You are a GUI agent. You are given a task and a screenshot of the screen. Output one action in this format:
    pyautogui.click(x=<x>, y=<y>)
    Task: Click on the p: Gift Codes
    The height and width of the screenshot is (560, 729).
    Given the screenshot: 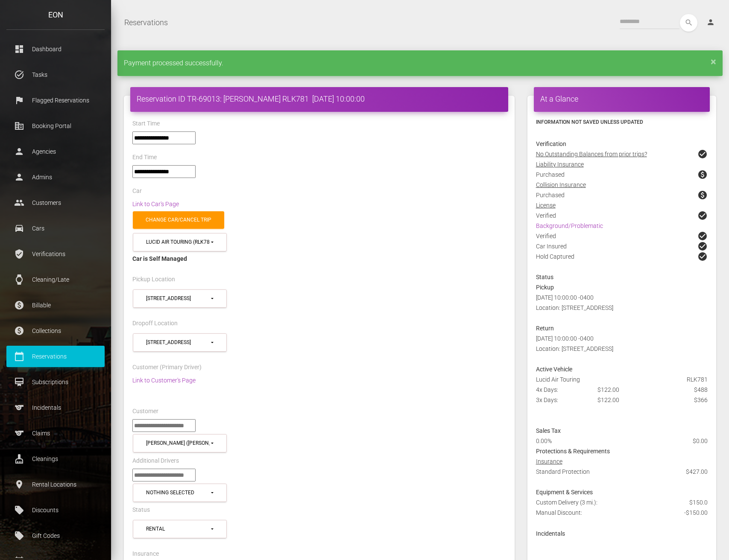 What is the action you would take?
    pyautogui.click(x=55, y=535)
    